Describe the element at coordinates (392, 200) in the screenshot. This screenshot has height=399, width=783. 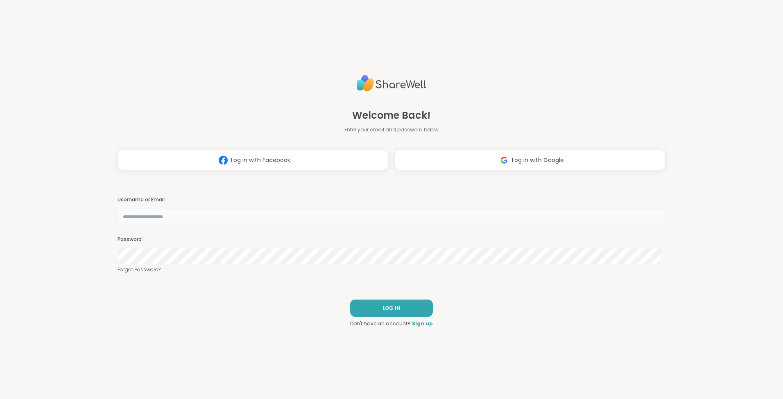
I see `h3: Username or Email` at that location.